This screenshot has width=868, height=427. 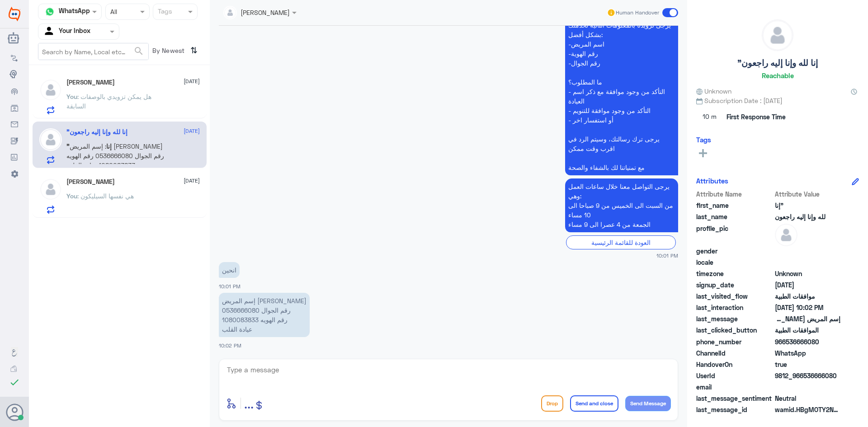 I want to click on h5: ابو ريان, so click(x=90, y=182).